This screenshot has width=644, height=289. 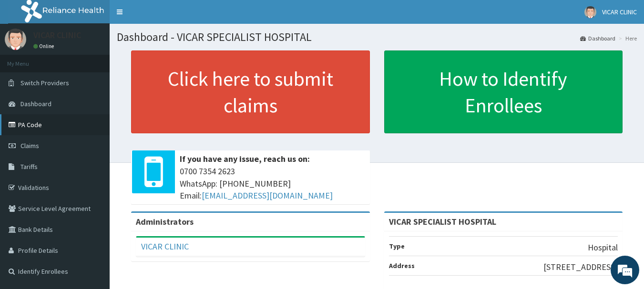 I want to click on b: Type, so click(x=396, y=246).